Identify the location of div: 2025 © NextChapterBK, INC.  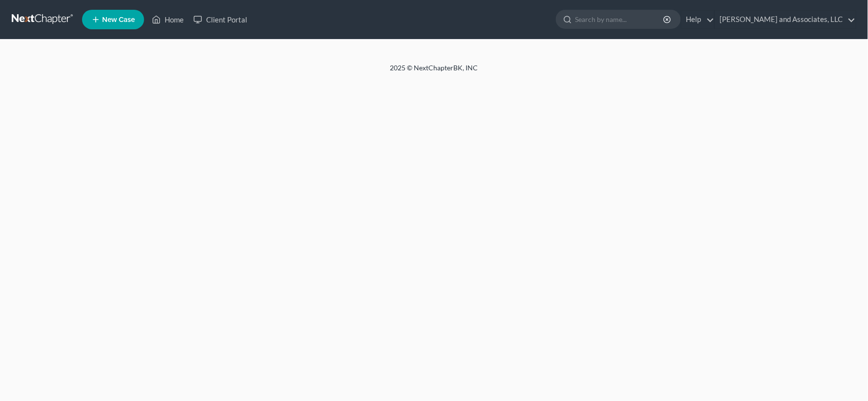
(434, 72).